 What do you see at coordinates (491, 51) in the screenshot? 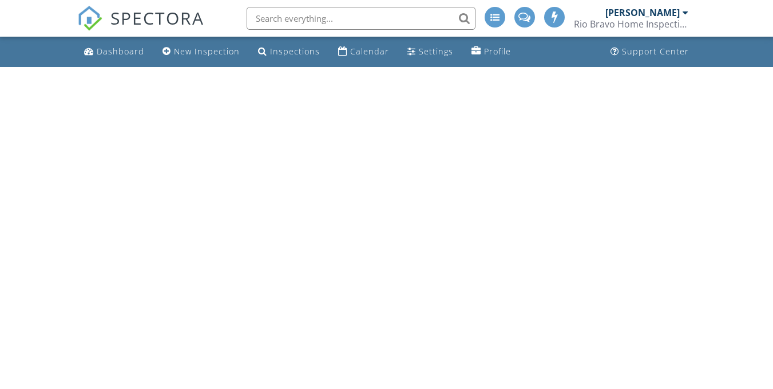
I see `a: Profile` at bounding box center [491, 51].